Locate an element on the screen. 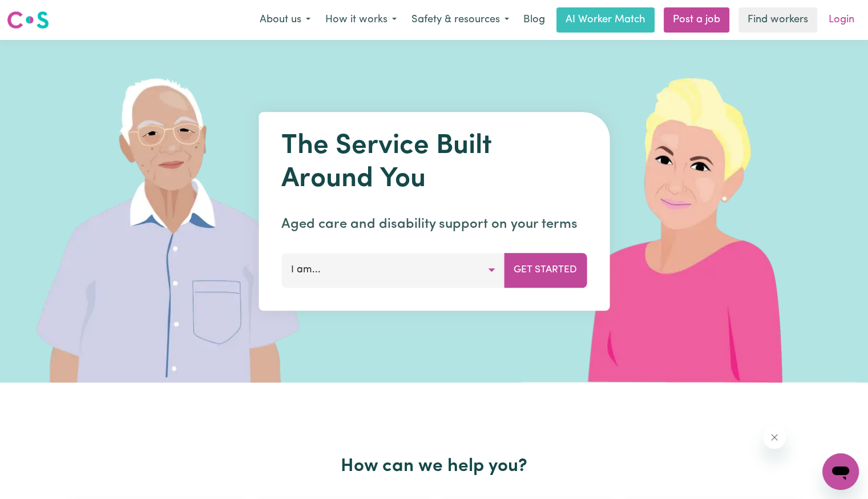 The width and height of the screenshot is (868, 499). h2: How can we help you? is located at coordinates (435, 467).